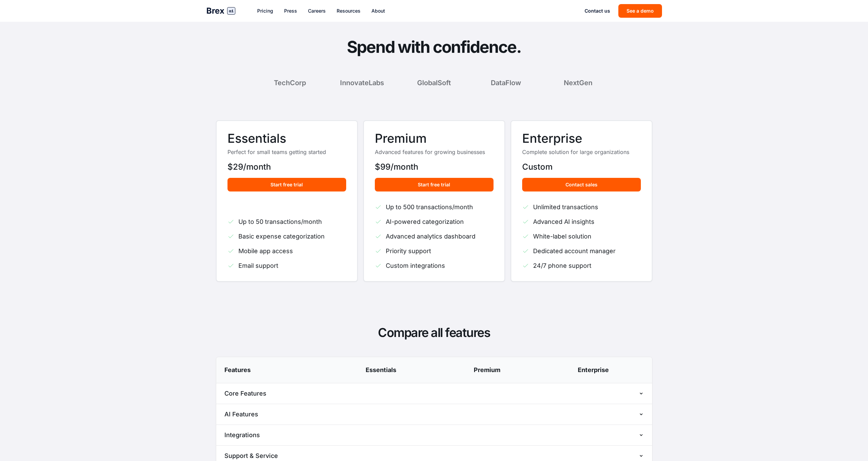 The width and height of the screenshot is (868, 461). I want to click on div: Enterprise, so click(593, 370).